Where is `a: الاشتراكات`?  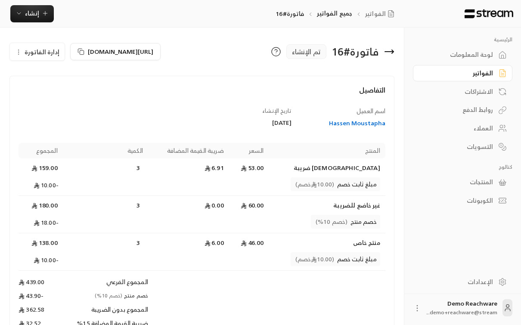
a: الاشتراكات is located at coordinates (462, 91).